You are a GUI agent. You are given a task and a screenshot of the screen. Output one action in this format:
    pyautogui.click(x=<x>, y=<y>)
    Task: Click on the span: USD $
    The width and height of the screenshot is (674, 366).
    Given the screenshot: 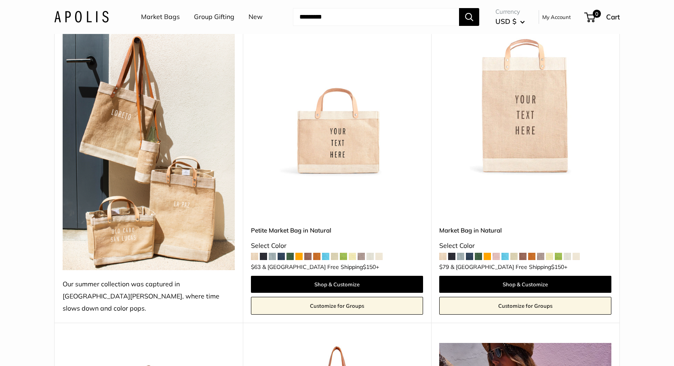 What is the action you would take?
    pyautogui.click(x=506, y=21)
    